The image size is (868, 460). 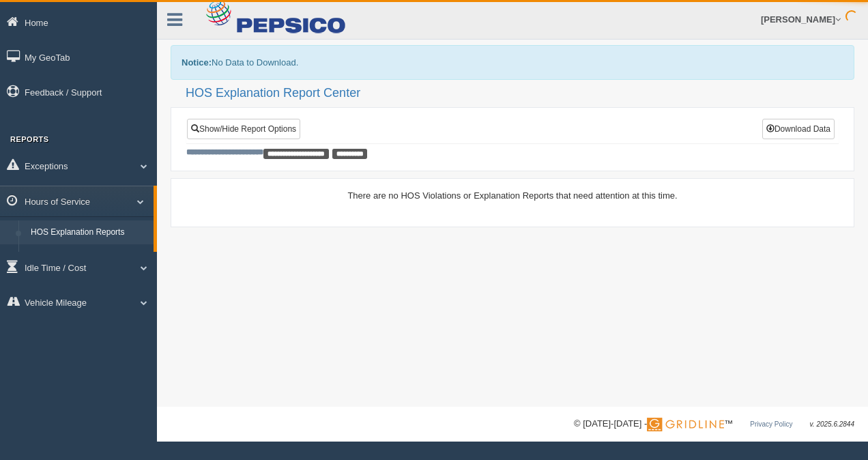 I want to click on div: No Data to Download., so click(x=512, y=62).